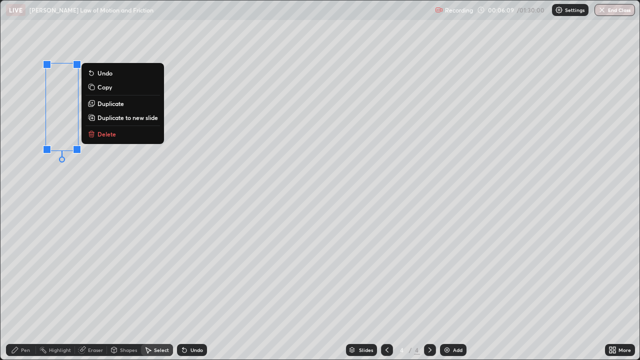 This screenshot has height=360, width=640. I want to click on div: More, so click(624, 350).